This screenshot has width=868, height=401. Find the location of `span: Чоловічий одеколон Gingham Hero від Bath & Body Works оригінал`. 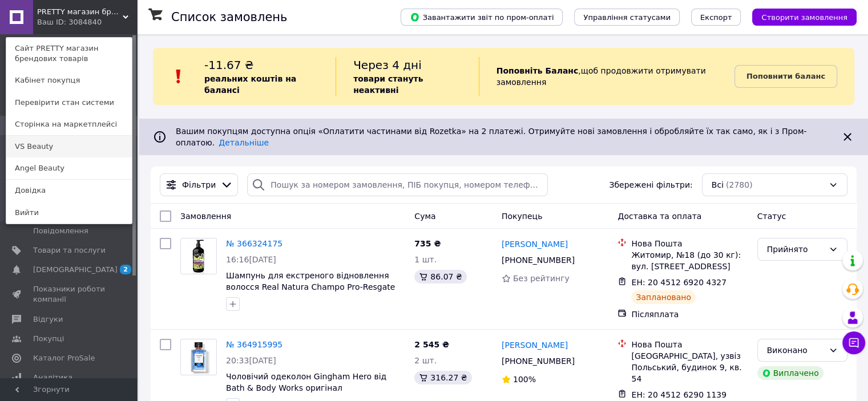

span: Чоловічий одеколон Gingham Hero від Bath & Body Works оригінал is located at coordinates (306, 382).